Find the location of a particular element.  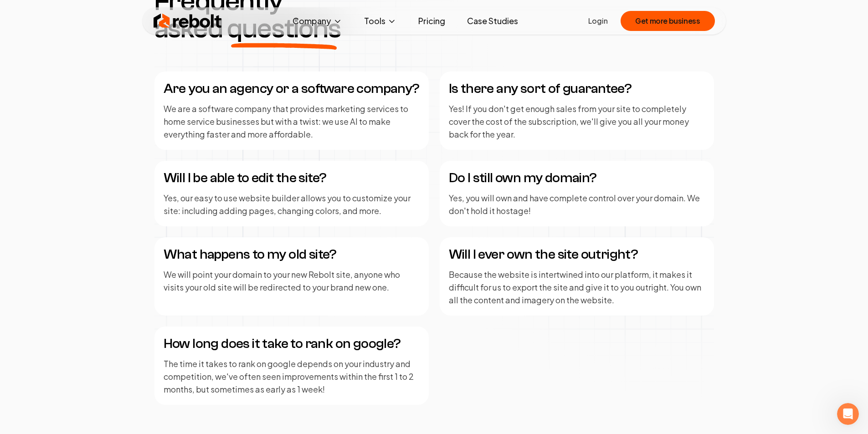

h4: Will I be able to edit the site? is located at coordinates (292, 178).